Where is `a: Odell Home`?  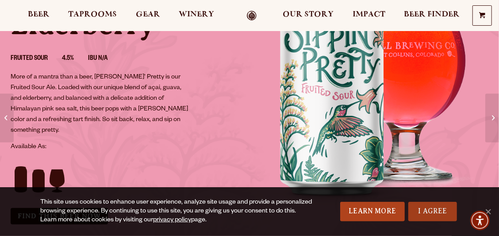
a: Odell Home is located at coordinates (251, 15).